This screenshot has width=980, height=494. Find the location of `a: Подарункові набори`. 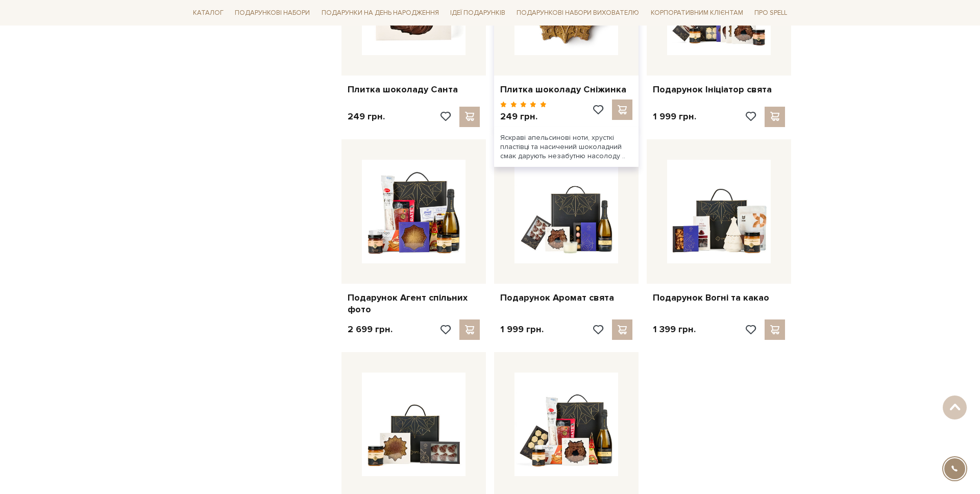

a: Подарункові набори is located at coordinates (272, 13).